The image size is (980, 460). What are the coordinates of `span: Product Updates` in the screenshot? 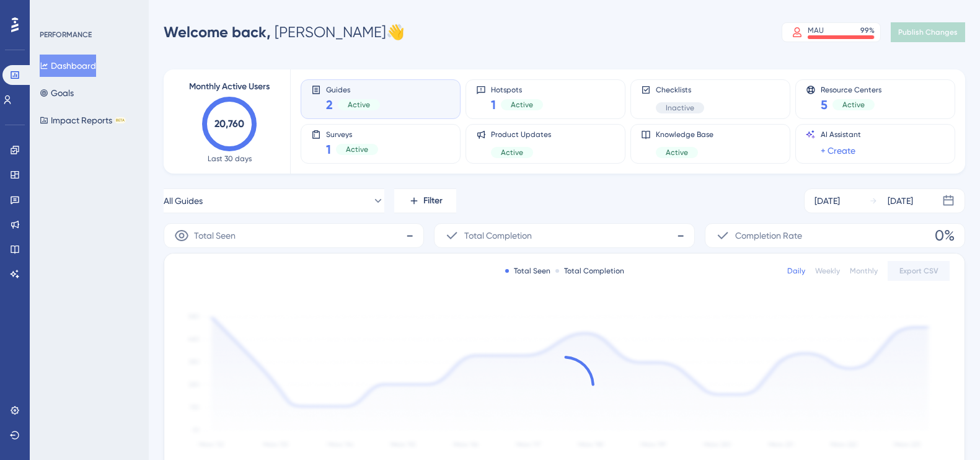 It's located at (521, 134).